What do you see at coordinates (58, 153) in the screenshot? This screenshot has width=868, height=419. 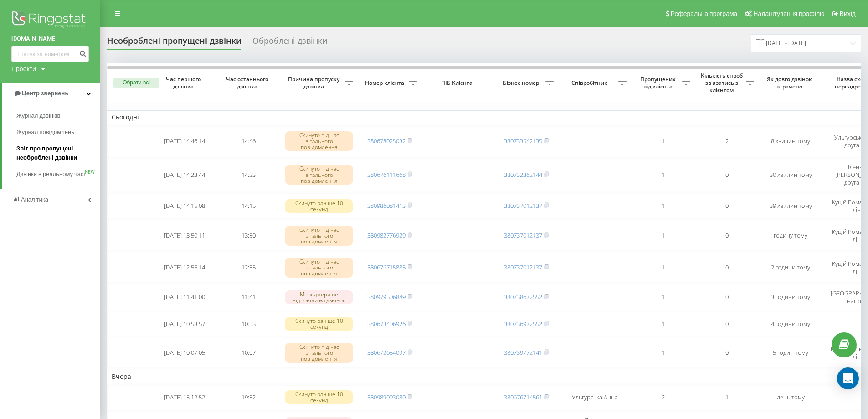 I see `a: Звіт про пропущені необроблені дзвінки` at bounding box center [58, 153].